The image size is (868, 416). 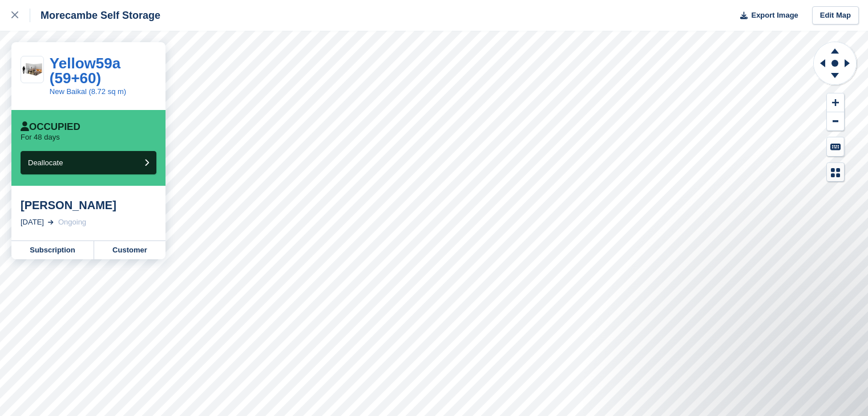 What do you see at coordinates (88, 163) in the screenshot?
I see `button: Deallocate` at bounding box center [88, 163].